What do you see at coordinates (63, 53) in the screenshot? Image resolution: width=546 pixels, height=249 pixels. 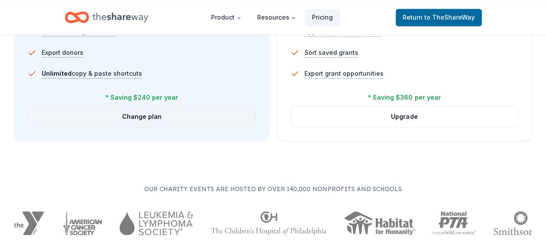 I see `span: Export donors` at bounding box center [63, 53].